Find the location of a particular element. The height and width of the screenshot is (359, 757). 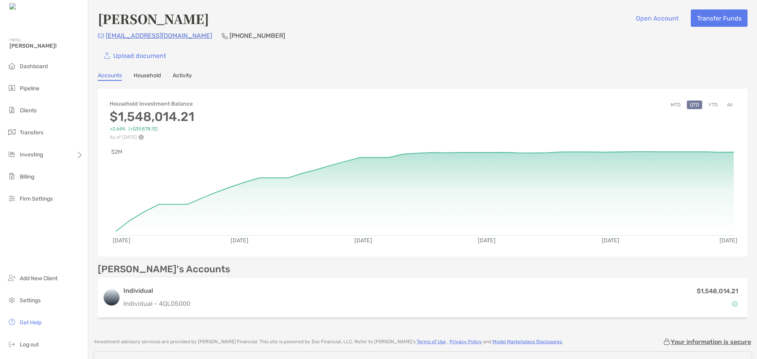

text: $2M is located at coordinates (117, 152).